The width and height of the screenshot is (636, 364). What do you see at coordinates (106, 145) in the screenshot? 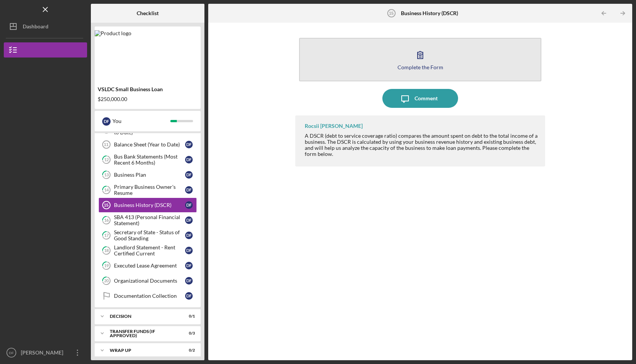
I see `tspan: 11` at bounding box center [106, 145].